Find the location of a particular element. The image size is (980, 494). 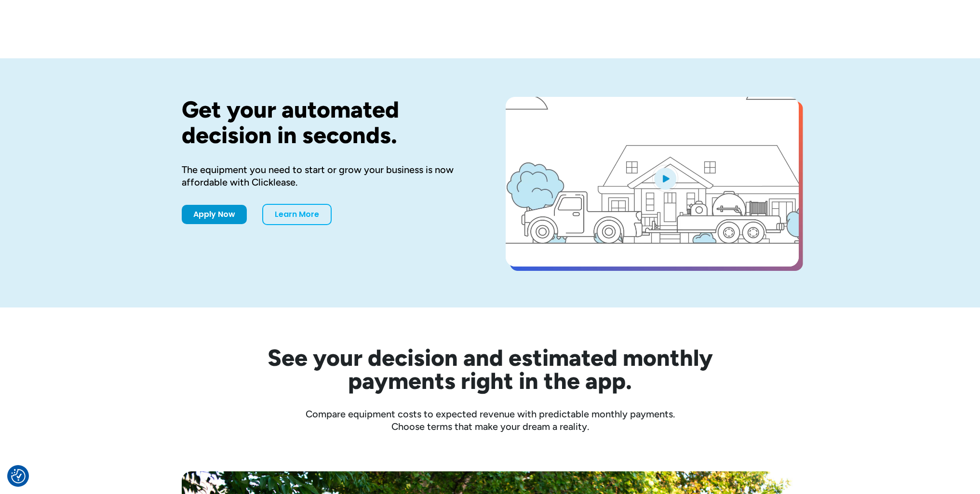

img: Revisit consent button is located at coordinates (18, 476).